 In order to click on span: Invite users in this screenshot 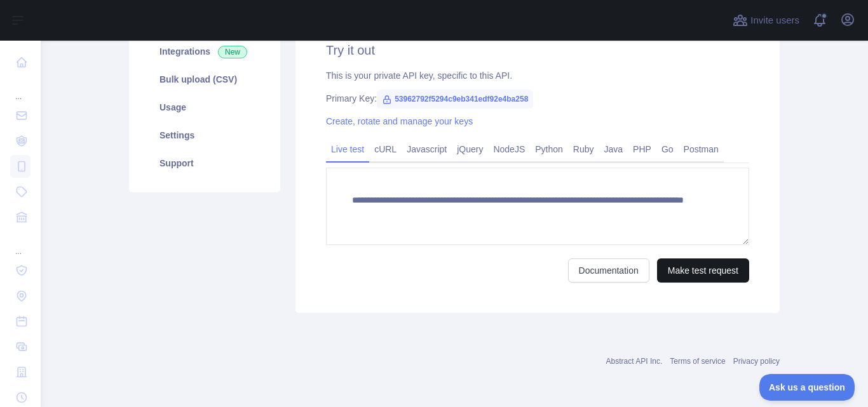, I will do `click(775, 21)`.